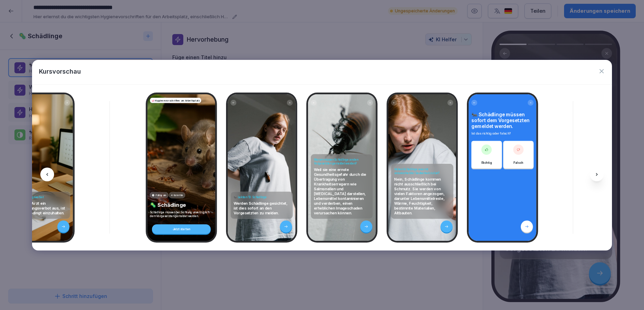 The height and width of the screenshot is (310, 644). I want to click on p: 4 Schritte, so click(177, 195).